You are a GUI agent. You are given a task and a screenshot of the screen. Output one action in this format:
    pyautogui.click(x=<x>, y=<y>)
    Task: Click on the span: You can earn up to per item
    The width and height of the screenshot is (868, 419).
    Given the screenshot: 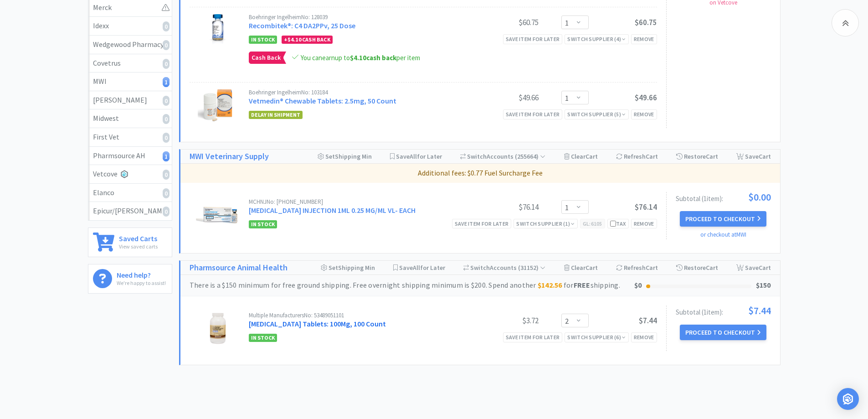 What is the action you would take?
    pyautogui.click(x=360, y=57)
    